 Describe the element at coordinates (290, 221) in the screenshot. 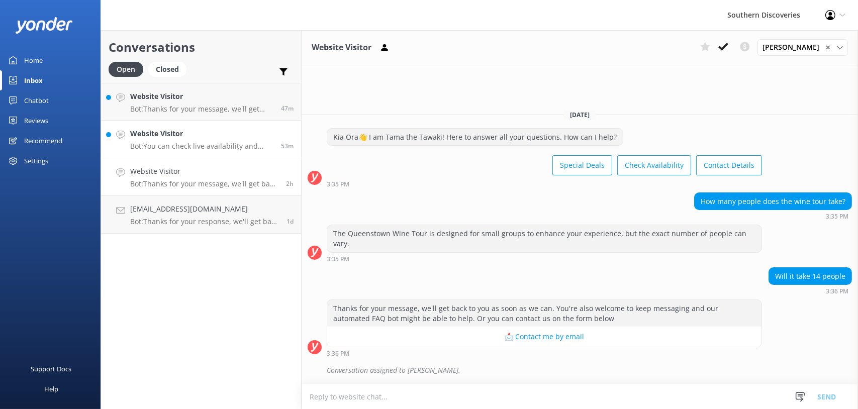

I see `span: Sep 29 2025 10:40pm (UTC +13:00) Pacific/Auckland` at that location.